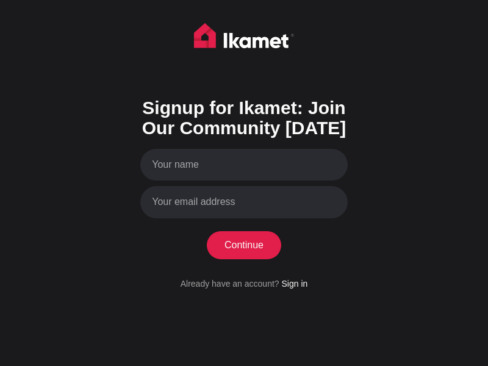  I want to click on img: Ikamet home, so click(244, 38).